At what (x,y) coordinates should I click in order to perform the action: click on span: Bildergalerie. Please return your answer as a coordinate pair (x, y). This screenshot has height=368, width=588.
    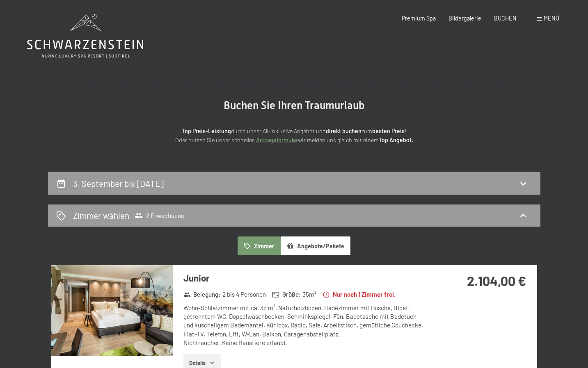
    Looking at the image, I should click on (465, 18).